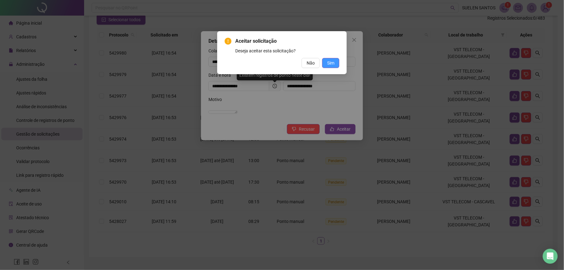  What do you see at coordinates (331, 63) in the screenshot?
I see `button: Sim` at bounding box center [331, 63].